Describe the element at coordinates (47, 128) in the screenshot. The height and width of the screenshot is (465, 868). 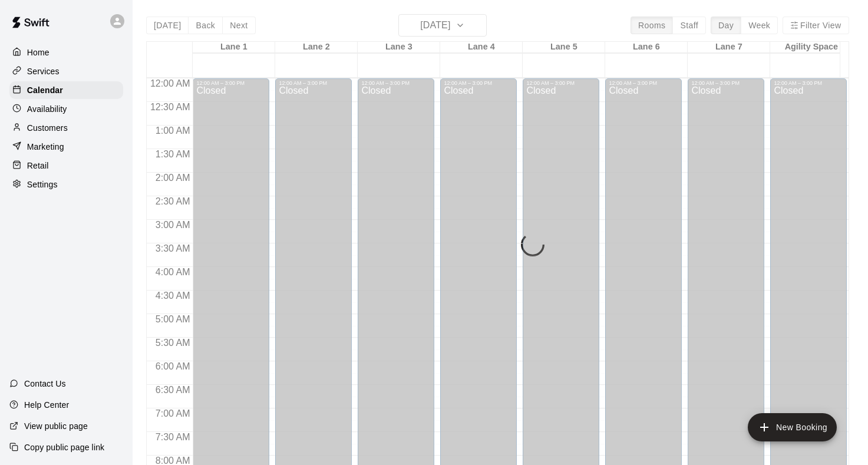
I see `p: Customers` at that location.